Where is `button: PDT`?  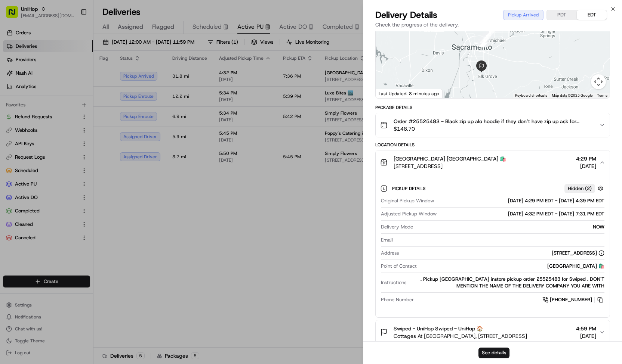
button: PDT is located at coordinates (562, 15).